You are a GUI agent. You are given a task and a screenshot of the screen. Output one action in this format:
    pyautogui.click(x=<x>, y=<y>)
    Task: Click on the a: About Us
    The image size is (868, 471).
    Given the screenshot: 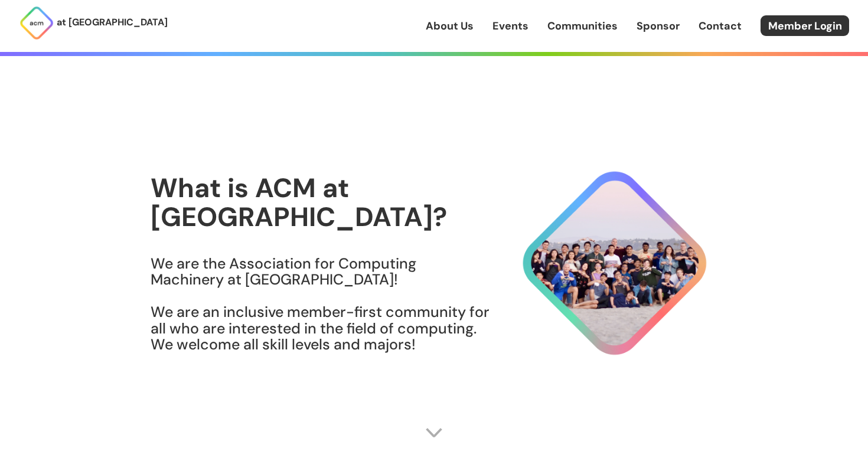 What is the action you would take?
    pyautogui.click(x=449, y=26)
    